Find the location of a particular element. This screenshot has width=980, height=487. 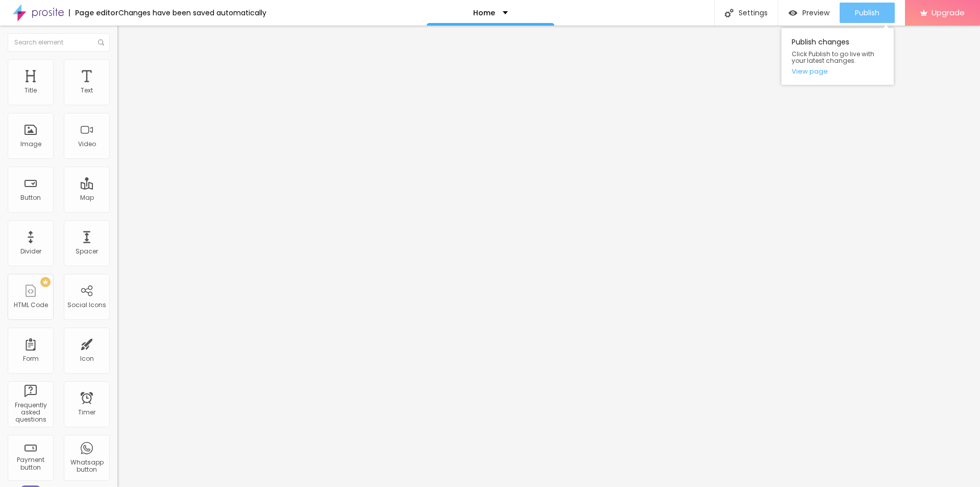

div: Text is located at coordinates (87, 90).